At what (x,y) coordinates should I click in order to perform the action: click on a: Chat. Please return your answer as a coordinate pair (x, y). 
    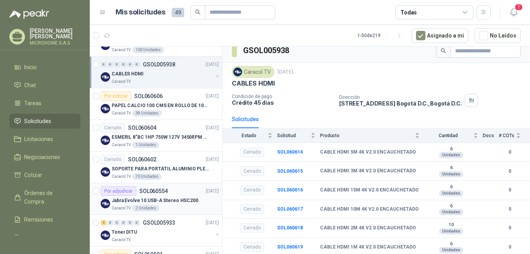
    Looking at the image, I should click on (45, 85).